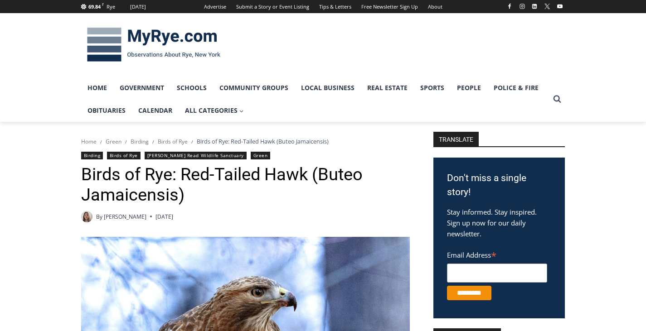 The image size is (646, 331). Describe the element at coordinates (509, 6) in the screenshot. I see `a: Facebook` at that location.